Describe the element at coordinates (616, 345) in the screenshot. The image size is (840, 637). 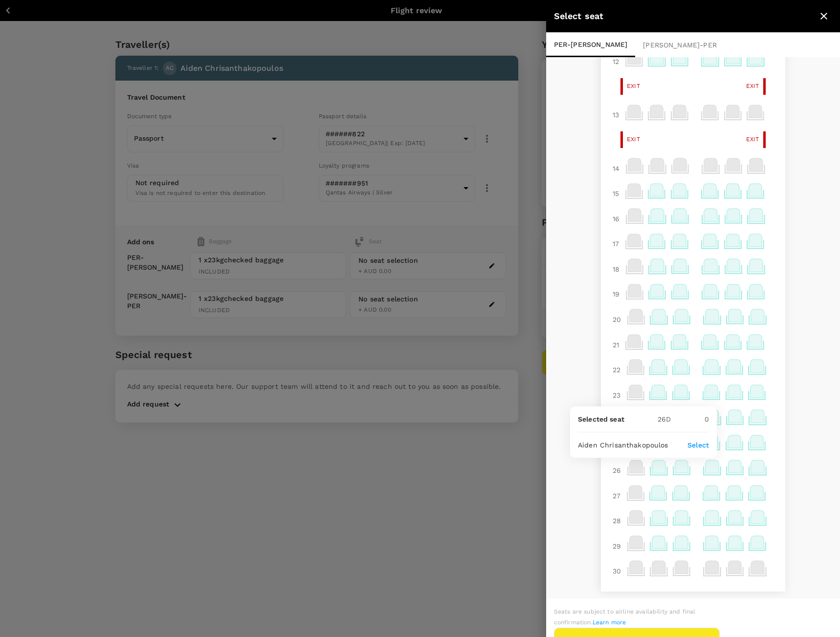
I see `div: 21` at that location.